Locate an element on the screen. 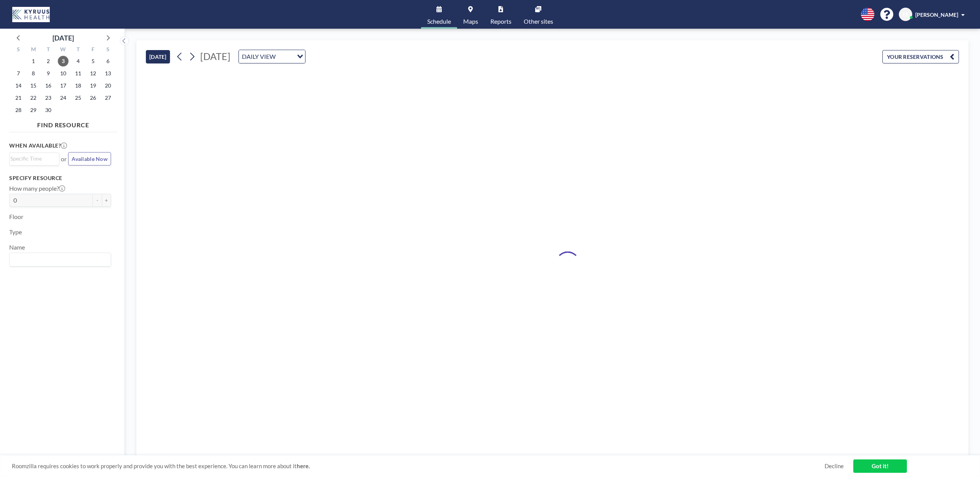 The width and height of the screenshot is (980, 477). span: Friday, September 5, 2025 is located at coordinates (93, 61).